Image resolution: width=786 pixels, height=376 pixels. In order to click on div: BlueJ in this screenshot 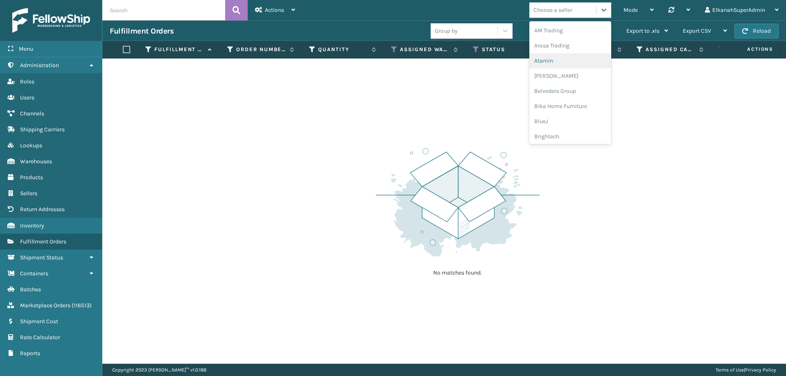, I will do `click(571, 121)`.